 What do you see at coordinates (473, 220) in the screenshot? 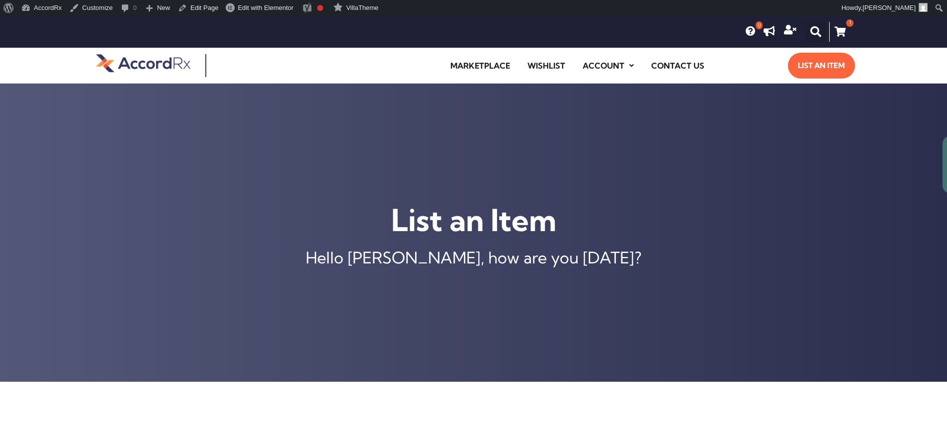
I see `h1: List an Item` at bounding box center [473, 220].